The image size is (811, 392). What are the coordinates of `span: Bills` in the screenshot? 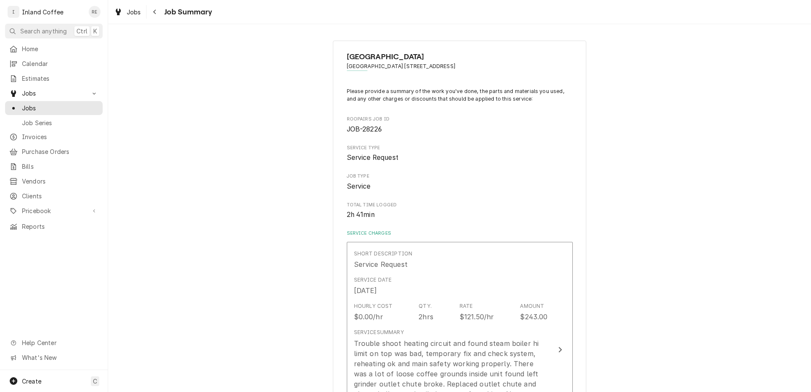 It's located at (60, 166).